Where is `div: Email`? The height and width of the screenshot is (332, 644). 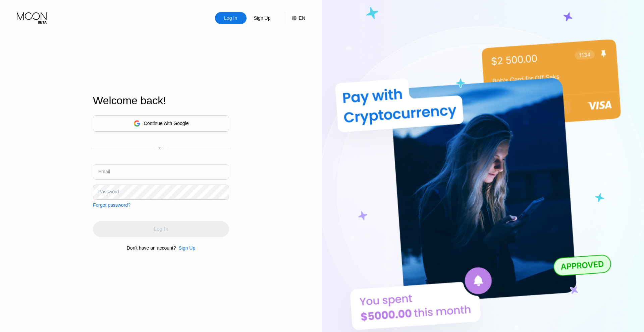 div: Email is located at coordinates (104, 172).